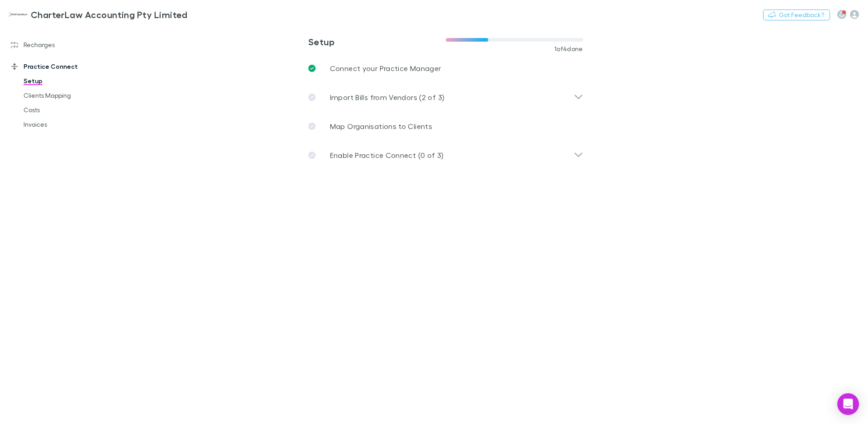  Describe the element at coordinates (62, 67) in the screenshot. I see `a: Practice Connect` at that location.